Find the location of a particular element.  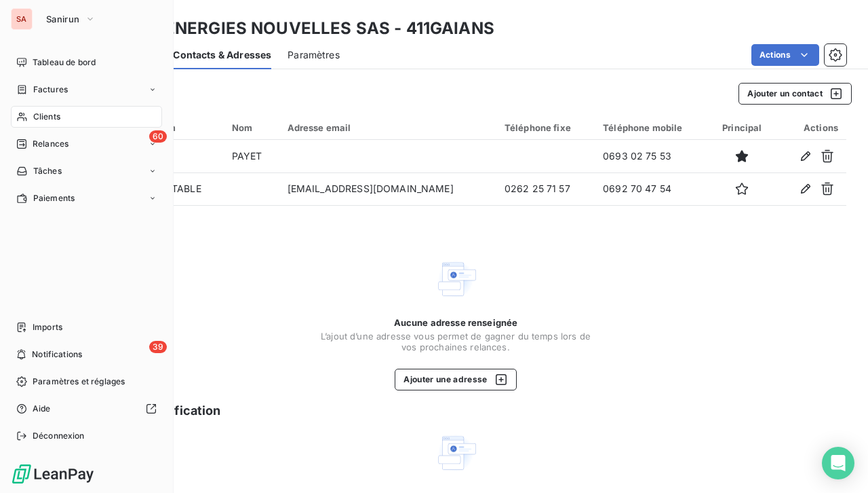

button: Ajouter une adresse is located at coordinates (455, 379).